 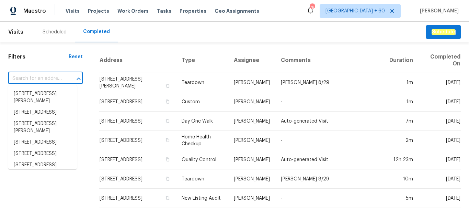 What do you see at coordinates (202, 198) in the screenshot?
I see `td: New Listing Audit` at bounding box center [202, 198].